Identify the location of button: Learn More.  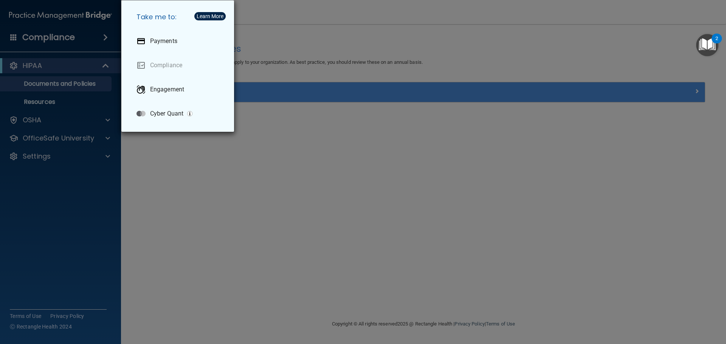
(210, 16).